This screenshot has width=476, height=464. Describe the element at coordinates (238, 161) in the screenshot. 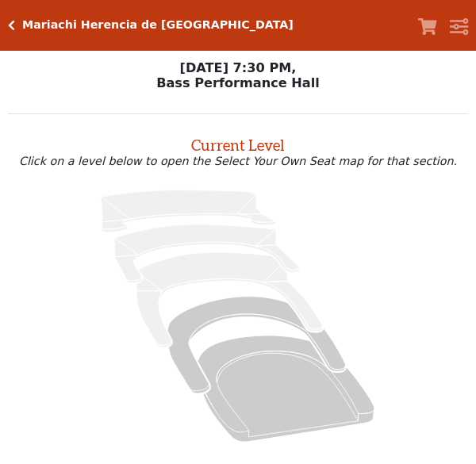

I see `p: Click on a level below to open the Select Your Own Seat map for that section.` at that location.